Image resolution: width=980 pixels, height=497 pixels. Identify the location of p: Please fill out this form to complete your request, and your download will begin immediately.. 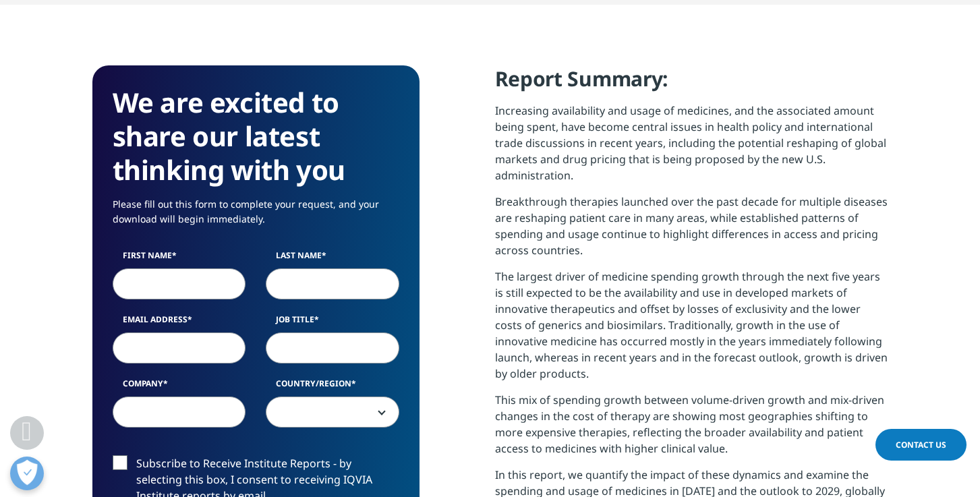
(255, 216).